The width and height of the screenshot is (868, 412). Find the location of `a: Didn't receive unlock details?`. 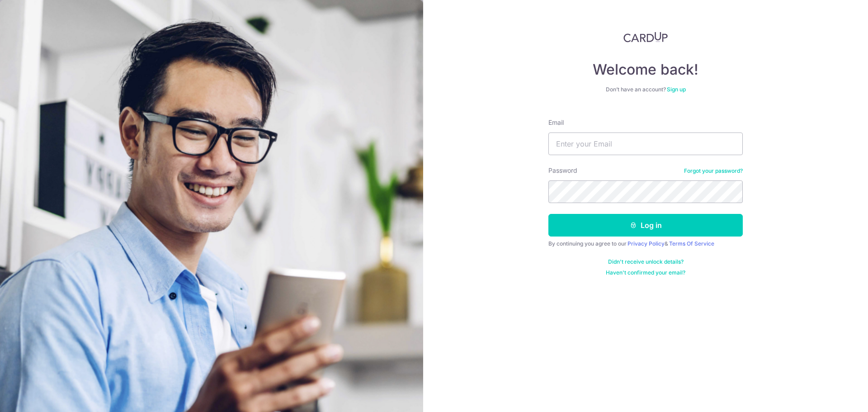

a: Didn't receive unlock details? is located at coordinates (645, 262).